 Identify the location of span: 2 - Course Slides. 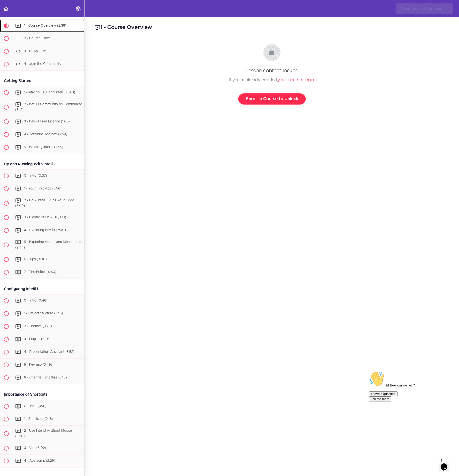
(37, 38).